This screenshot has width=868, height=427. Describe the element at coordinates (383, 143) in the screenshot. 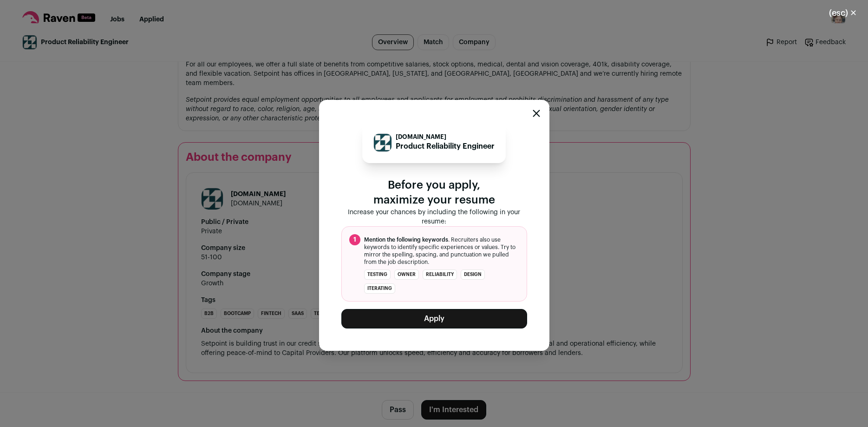

I see `img: 93464a90c3400cc6f48eeb1595e75886c9c97580e75b9831b35e757311812b08` at that location.